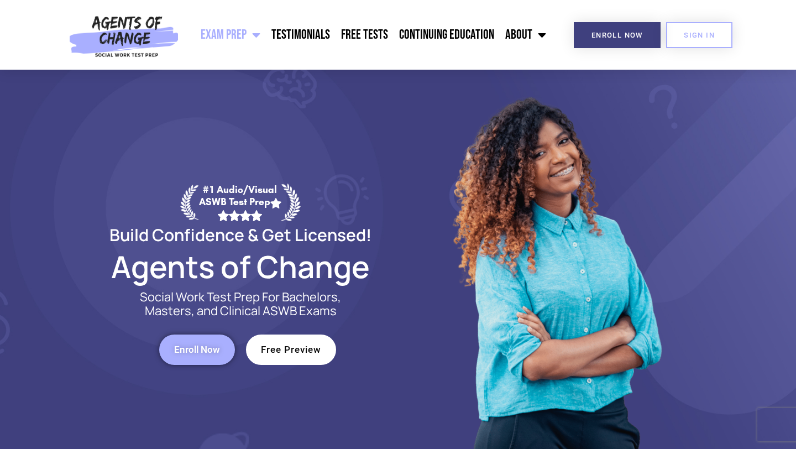 The image size is (796, 449). I want to click on h2: Build Confidence & Get Licensed!, so click(240, 234).